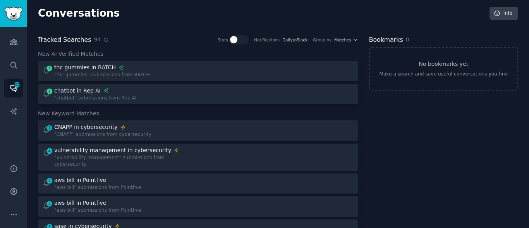 This screenshot has height=228, width=529. Describe the element at coordinates (113, 150) in the screenshot. I see `div: vulnerability management in cybersecurity` at that location.